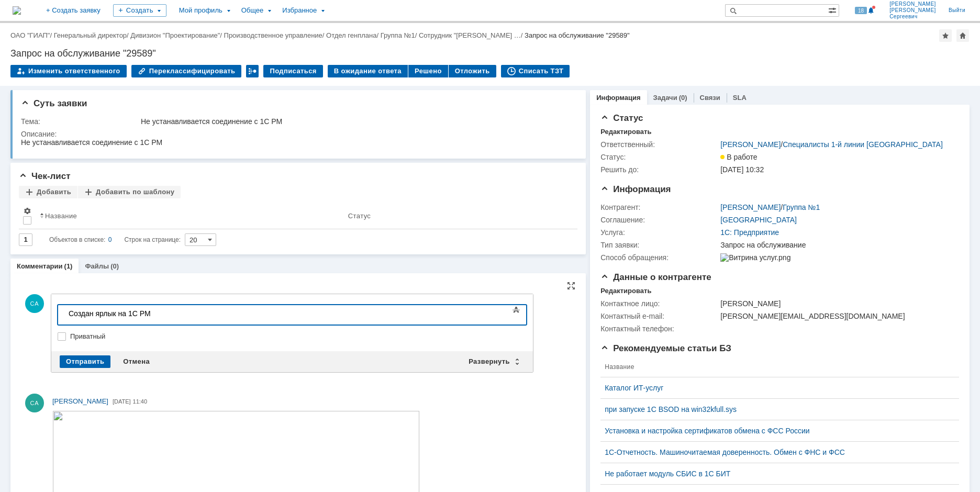 Image resolution: width=980 pixels, height=492 pixels. What do you see at coordinates (636, 189) in the screenshot?
I see `span: Информация` at bounding box center [636, 189].